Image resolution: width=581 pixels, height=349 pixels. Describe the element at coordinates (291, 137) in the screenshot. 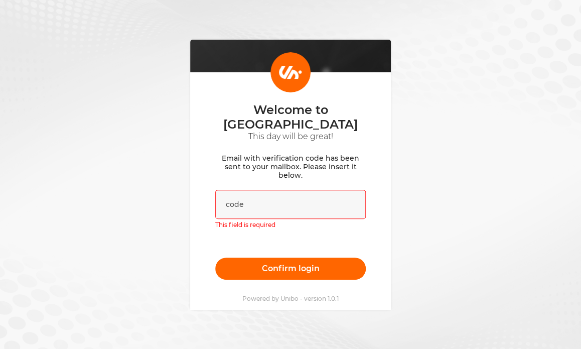

I see `p: This day will be great!` at that location.